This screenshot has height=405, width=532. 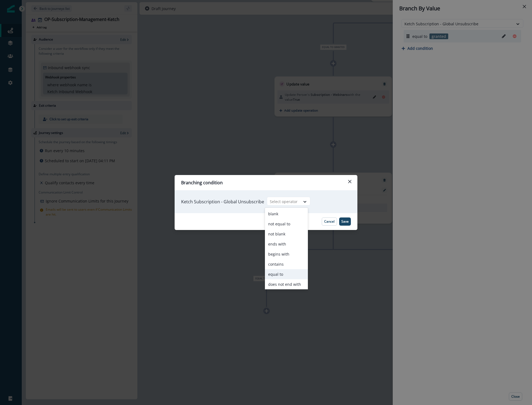 I want to click on button: Close, so click(x=350, y=182).